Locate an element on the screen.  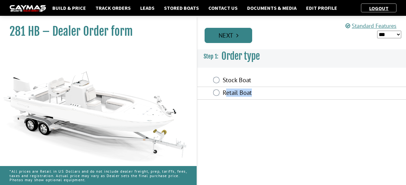
label: Stock Boat is located at coordinates (277, 81).